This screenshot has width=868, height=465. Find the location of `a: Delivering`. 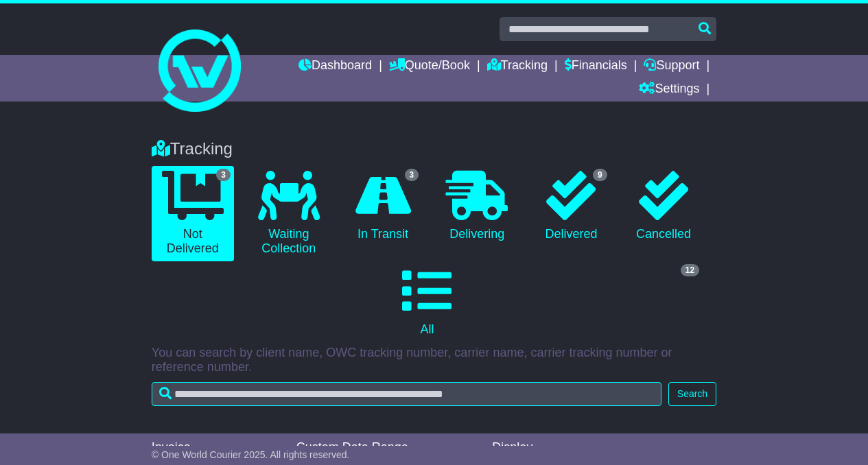

a: Delivering is located at coordinates (477, 206).